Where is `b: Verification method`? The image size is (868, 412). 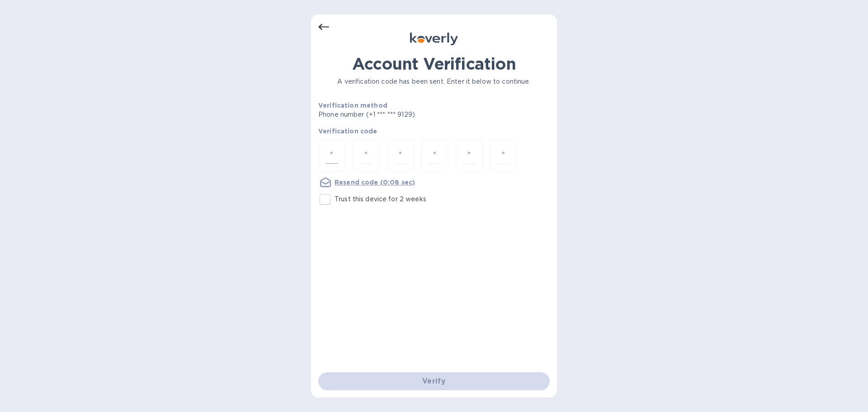
b: Verification method is located at coordinates (353, 105).